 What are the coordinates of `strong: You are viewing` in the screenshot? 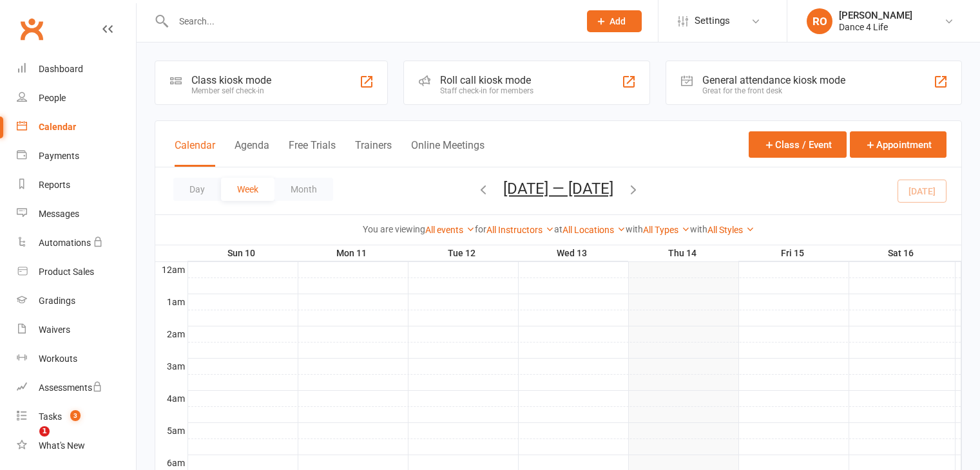 It's located at (394, 229).